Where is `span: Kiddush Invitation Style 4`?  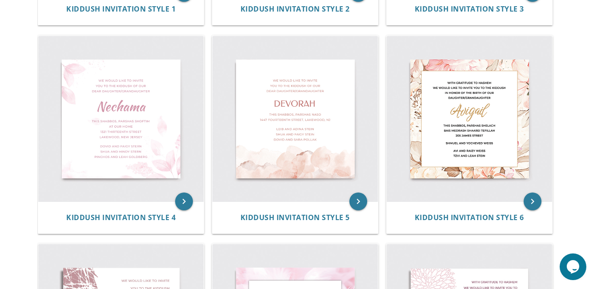
span: Kiddush Invitation Style 4 is located at coordinates (121, 217).